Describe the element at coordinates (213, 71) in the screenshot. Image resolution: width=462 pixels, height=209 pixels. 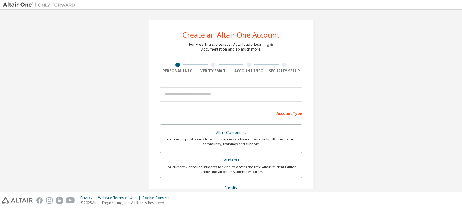
I see `div: Verify Email` at that location.